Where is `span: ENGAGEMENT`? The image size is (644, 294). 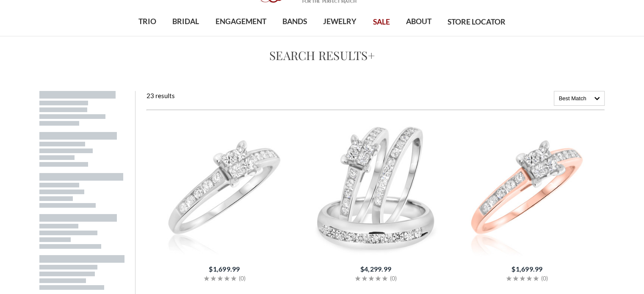 span: ENGAGEMENT is located at coordinates (241, 22).